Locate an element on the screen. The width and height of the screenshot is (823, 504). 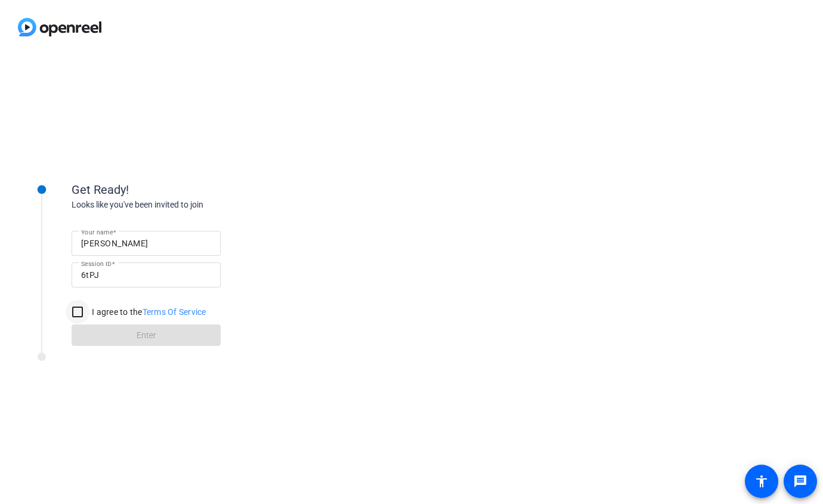
mat-label: Session ID is located at coordinates (96, 263).